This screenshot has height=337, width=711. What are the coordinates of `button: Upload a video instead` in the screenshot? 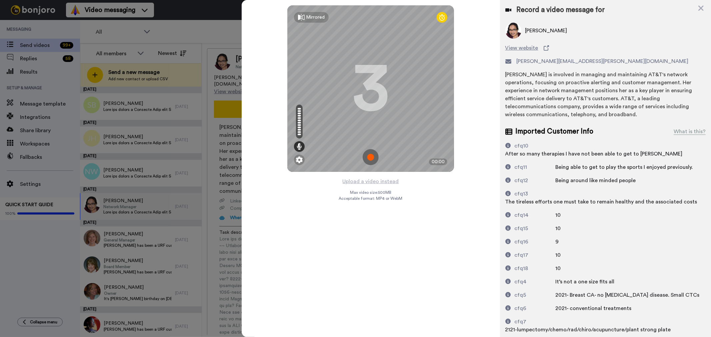 It's located at (370, 182).